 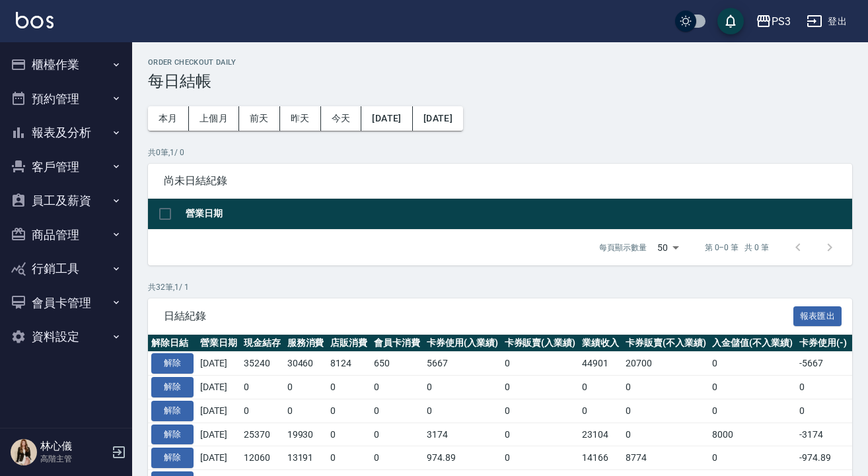 I want to click on td: 8124, so click(x=349, y=364).